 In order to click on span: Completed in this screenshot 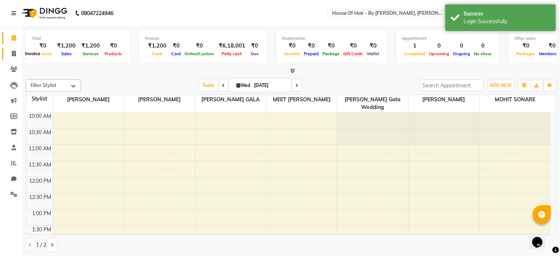, I will do `click(415, 54)`.